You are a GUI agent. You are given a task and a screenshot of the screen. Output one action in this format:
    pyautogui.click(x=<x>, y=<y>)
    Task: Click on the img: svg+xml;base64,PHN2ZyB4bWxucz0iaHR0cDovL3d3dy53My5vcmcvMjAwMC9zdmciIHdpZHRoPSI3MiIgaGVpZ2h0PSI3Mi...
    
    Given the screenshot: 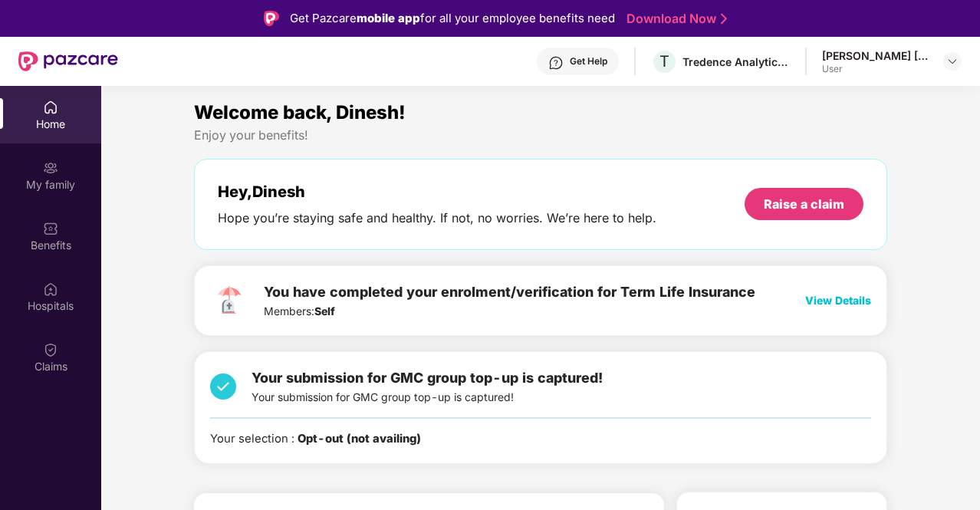 What is the action you would take?
    pyautogui.click(x=229, y=301)
    